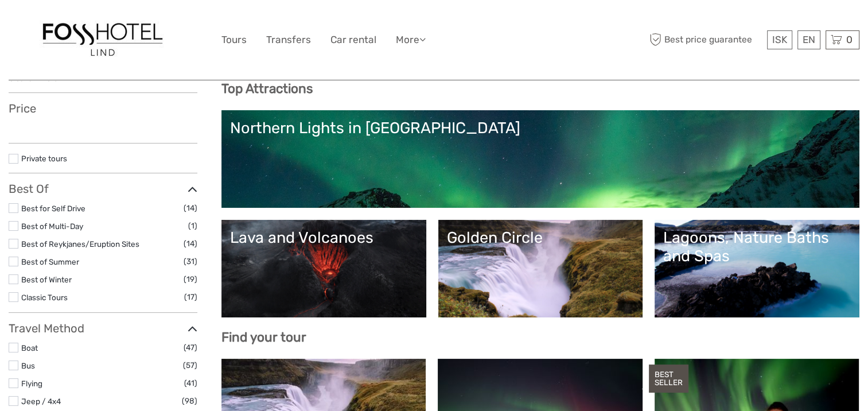 The image size is (868, 411). I want to click on a: Best of Multi-Day, so click(52, 226).